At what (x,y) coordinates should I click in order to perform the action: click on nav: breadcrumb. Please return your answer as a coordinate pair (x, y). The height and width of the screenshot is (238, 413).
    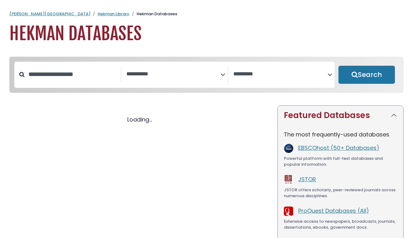
    Looking at the image, I should click on (207, 14).